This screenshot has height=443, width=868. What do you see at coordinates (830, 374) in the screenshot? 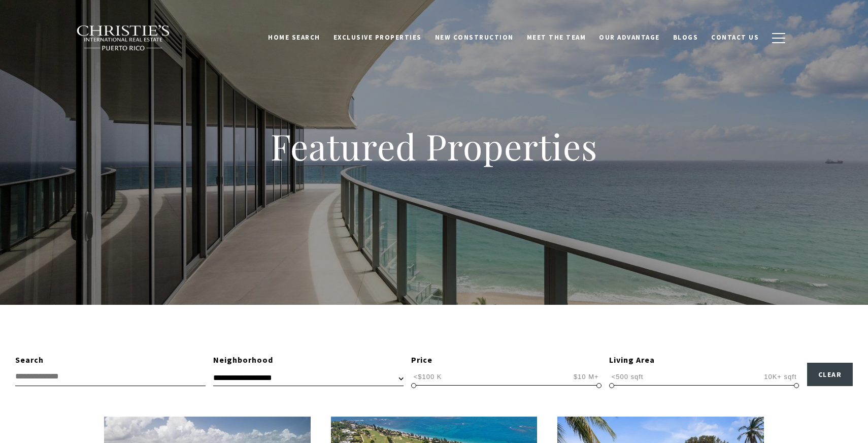
I see `button: Clear` at bounding box center [830, 374].